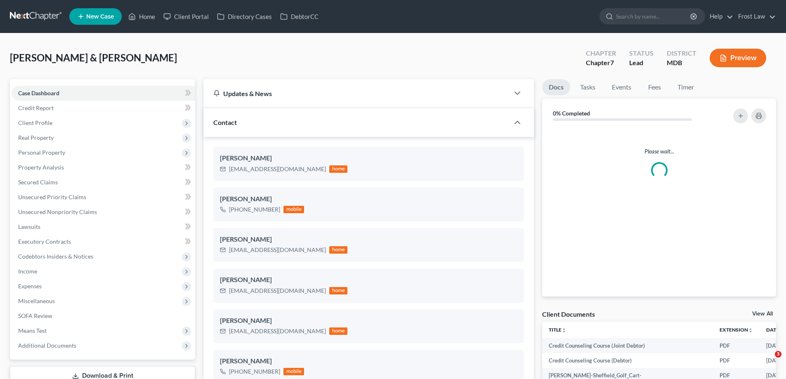 The height and width of the screenshot is (379, 786). What do you see at coordinates (736, 330) in the screenshot?
I see `a: Extensionunfold_more` at bounding box center [736, 330].